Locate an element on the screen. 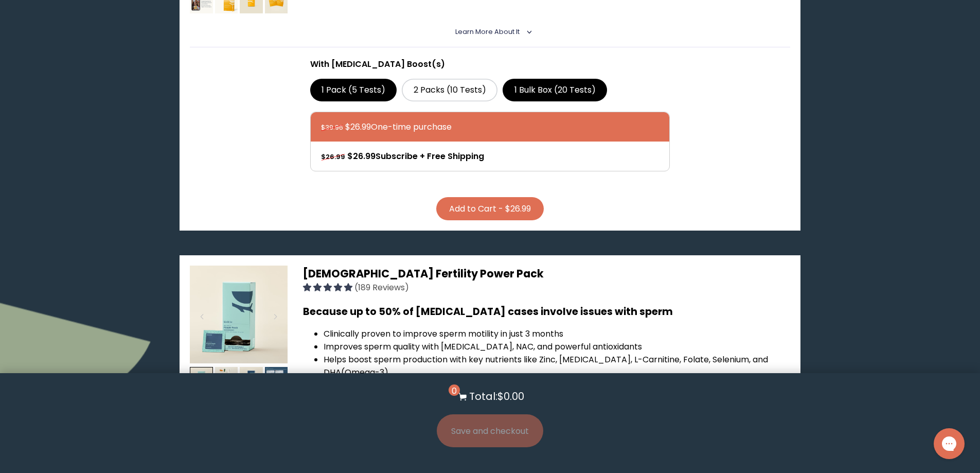  p: Total: $0.00 is located at coordinates (496, 396).